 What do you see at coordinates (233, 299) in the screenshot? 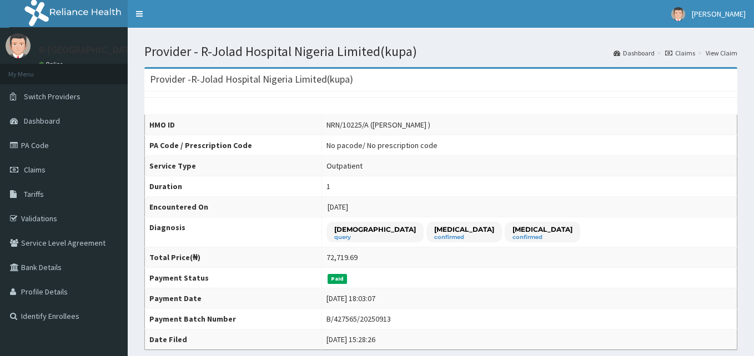
I see `th: Payment Date` at bounding box center [233, 299].